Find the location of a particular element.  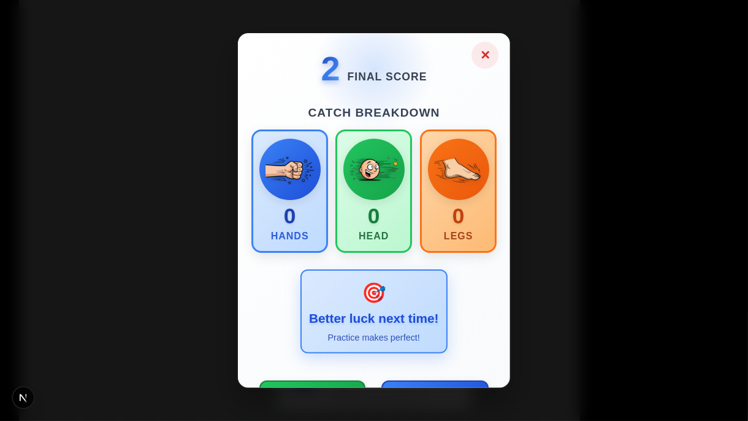

div: Legs is located at coordinates (459, 236).